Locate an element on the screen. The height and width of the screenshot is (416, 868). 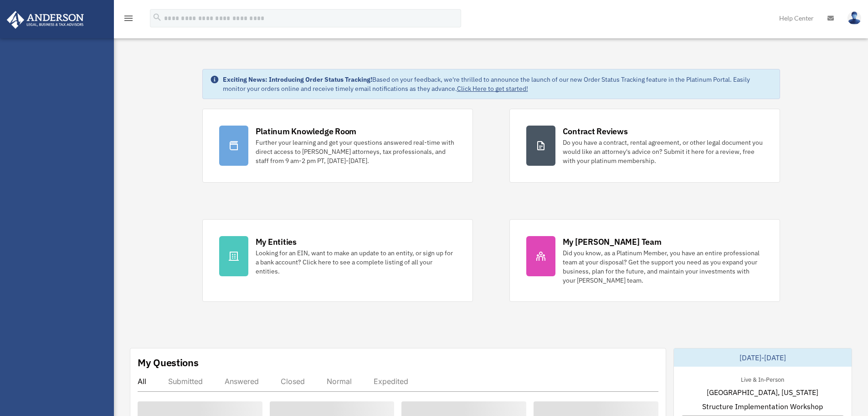
div: Expedited is located at coordinates (391, 381).